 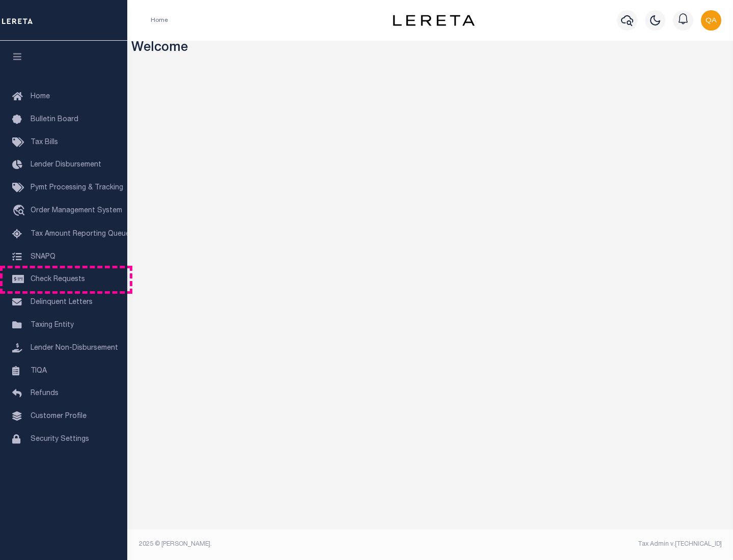 I want to click on li: Home, so click(x=160, y=21).